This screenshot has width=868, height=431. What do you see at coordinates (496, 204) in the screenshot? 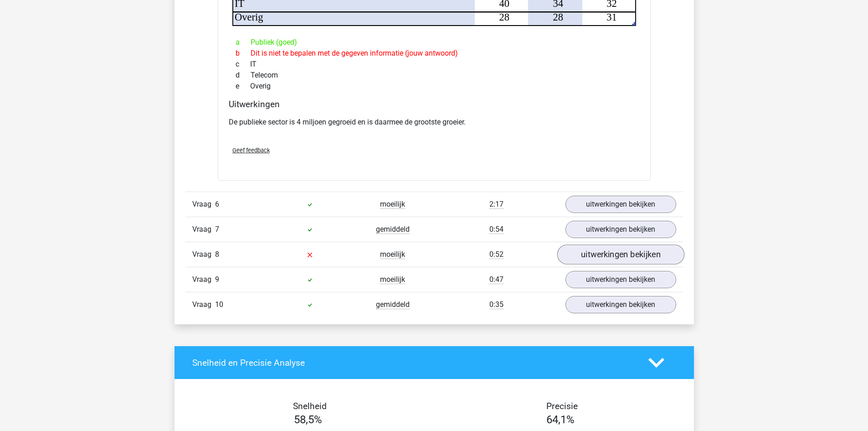
I see `span: 2:17` at bounding box center [496, 204].